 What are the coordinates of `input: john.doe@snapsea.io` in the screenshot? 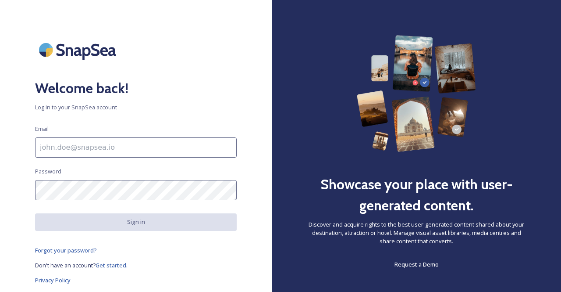 It's located at (136, 147).